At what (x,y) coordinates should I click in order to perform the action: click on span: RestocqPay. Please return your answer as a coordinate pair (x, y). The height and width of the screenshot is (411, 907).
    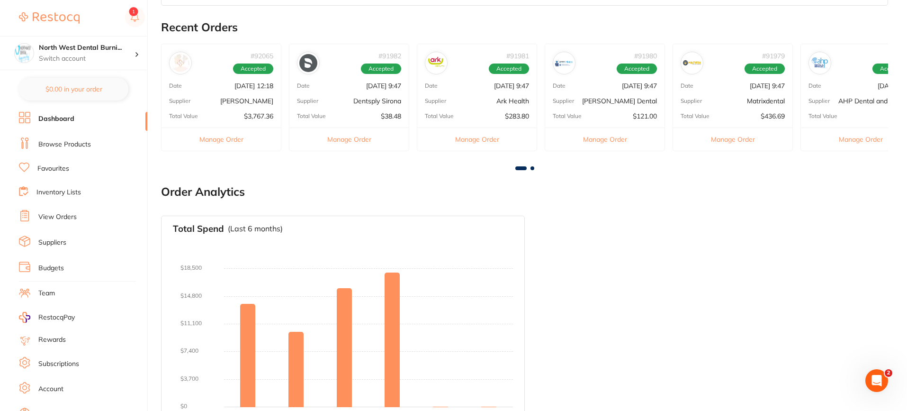
    Looking at the image, I should click on (56, 317).